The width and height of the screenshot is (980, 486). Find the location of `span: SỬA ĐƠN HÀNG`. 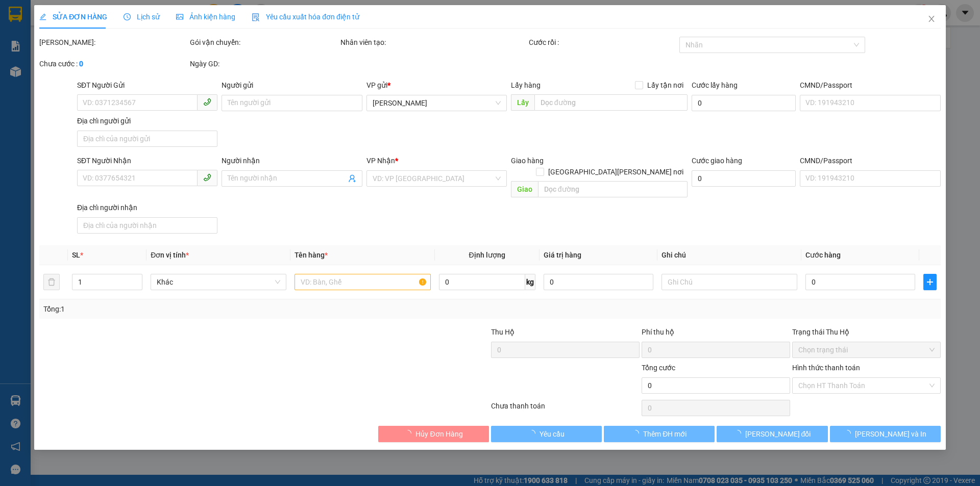

span: SỬA ĐƠN HÀNG is located at coordinates (73, 16).